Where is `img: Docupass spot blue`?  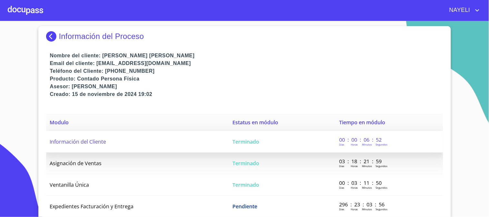
img: Docupass spot blue is located at coordinates (53, 36).